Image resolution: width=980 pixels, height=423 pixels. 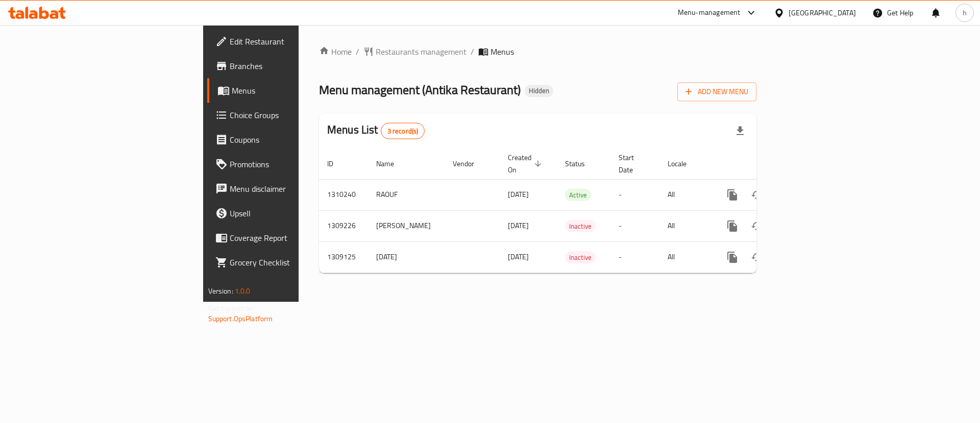 What do you see at coordinates (287, 42) in the screenshot?
I see `a: Edit Restaurant` at bounding box center [287, 42].